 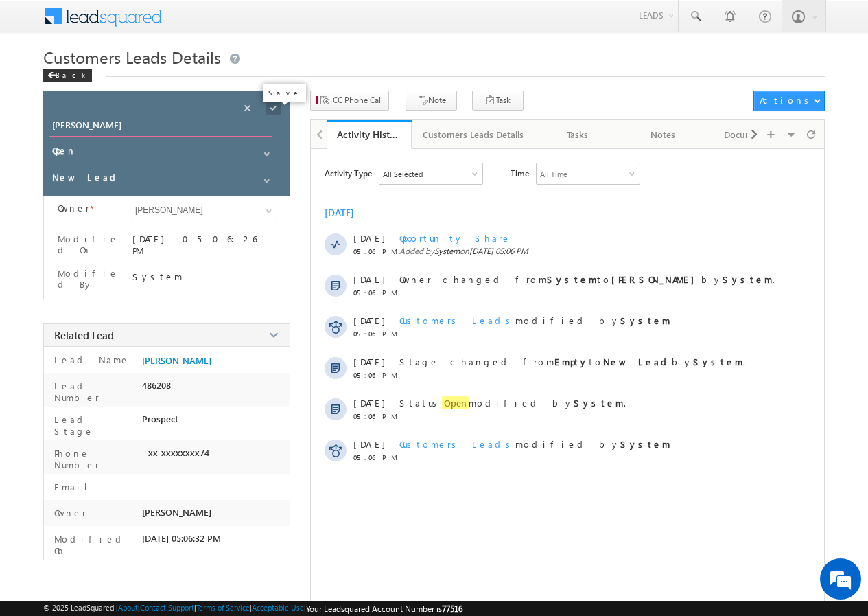 What do you see at coordinates (40, 81) in the screenshot?
I see `img: d_60004797649_company_0_60004797649` at bounding box center [40, 81].